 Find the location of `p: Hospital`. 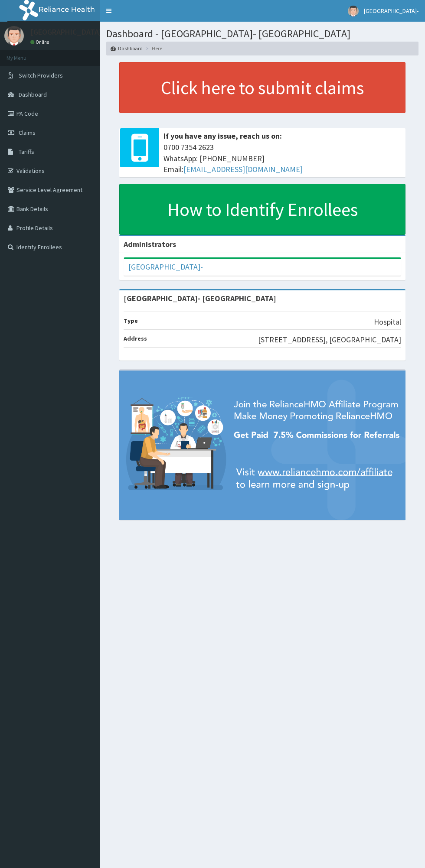

p: Hospital is located at coordinates (387, 322).